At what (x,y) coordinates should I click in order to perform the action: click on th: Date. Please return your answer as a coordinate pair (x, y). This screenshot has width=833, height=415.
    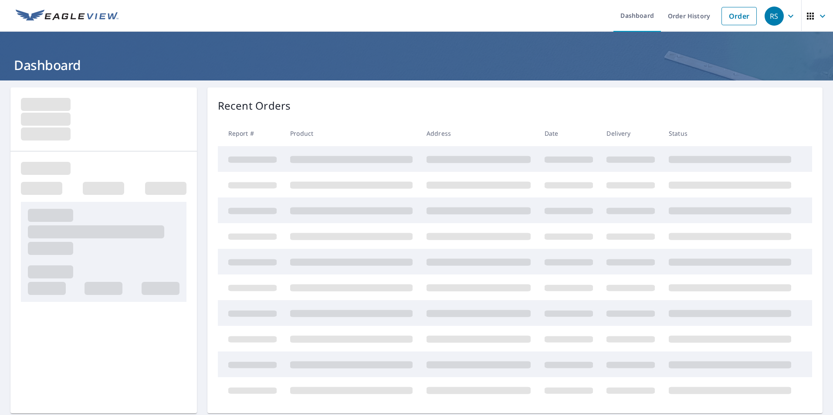
    Looking at the image, I should click on (568, 133).